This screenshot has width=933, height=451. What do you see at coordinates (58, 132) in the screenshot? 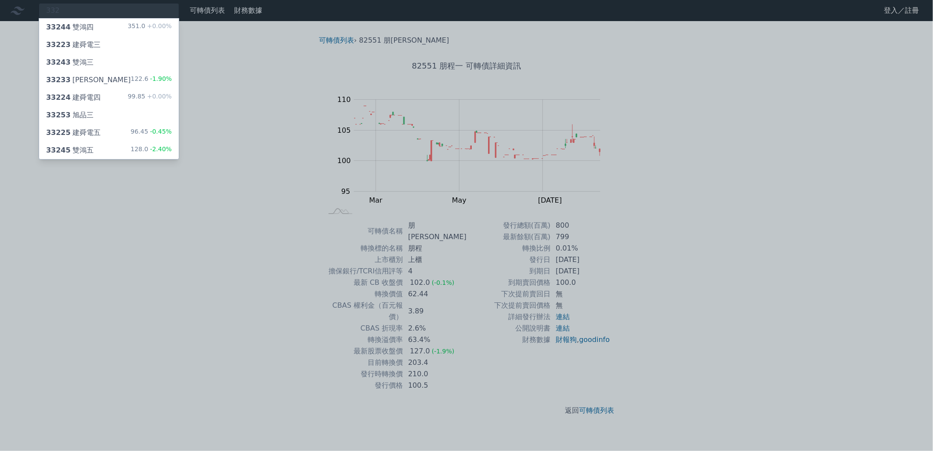
I see `span: 33225` at bounding box center [58, 132].